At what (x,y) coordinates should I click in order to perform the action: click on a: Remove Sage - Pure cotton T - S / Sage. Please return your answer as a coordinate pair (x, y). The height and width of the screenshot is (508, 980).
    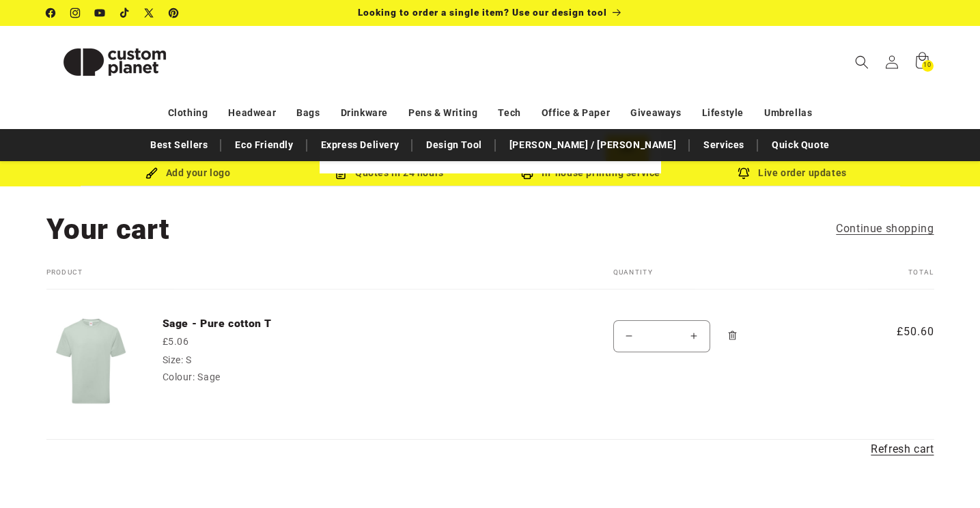
    Looking at the image, I should click on (732, 336).